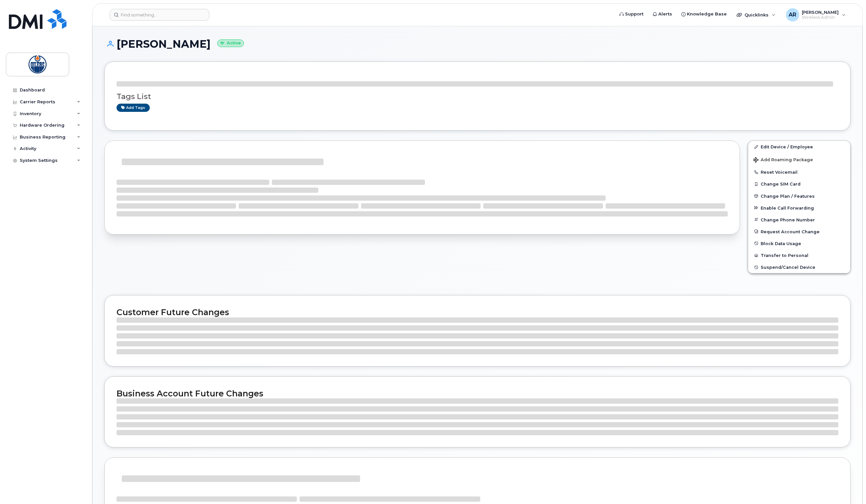 The height and width of the screenshot is (504, 866). What do you see at coordinates (230, 43) in the screenshot?
I see `small: Active` at bounding box center [230, 43].